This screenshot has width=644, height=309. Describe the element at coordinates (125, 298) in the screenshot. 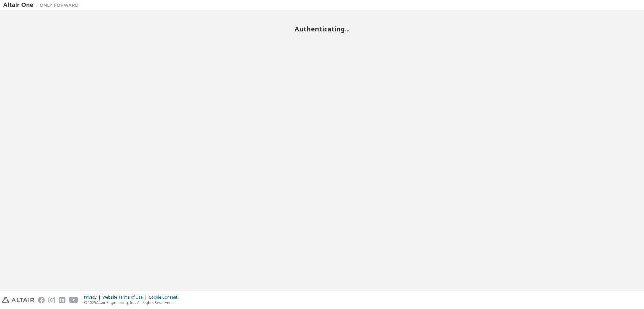

I see `div: Website Terms of Use` at that location.